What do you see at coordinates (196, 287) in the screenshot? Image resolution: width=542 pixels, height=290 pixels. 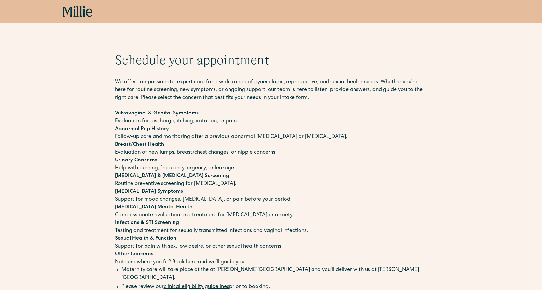 I see `a: clinical eligibility guidelines` at bounding box center [196, 287].